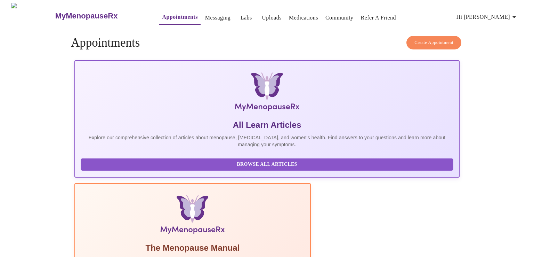  What do you see at coordinates (246, 18) in the screenshot?
I see `button: Labs` at bounding box center [246, 18].